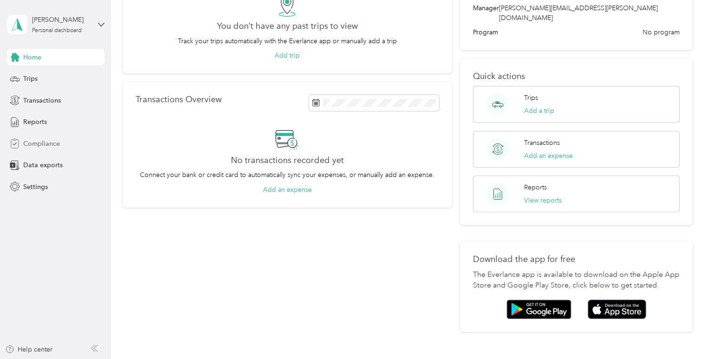 The height and width of the screenshot is (359, 709). What do you see at coordinates (543, 200) in the screenshot?
I see `button: View reports` at bounding box center [543, 200].